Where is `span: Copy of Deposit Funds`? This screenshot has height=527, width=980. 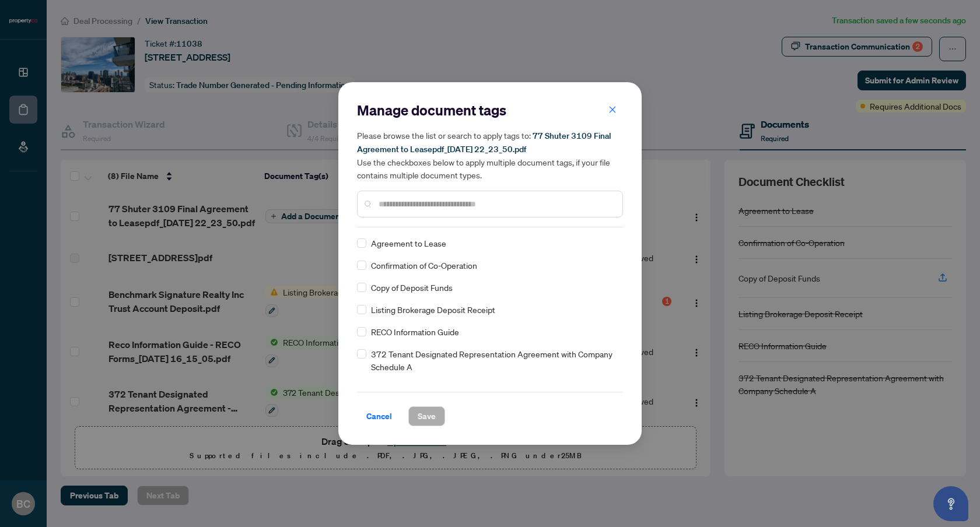 span: Copy of Deposit Funds is located at coordinates (412, 287).